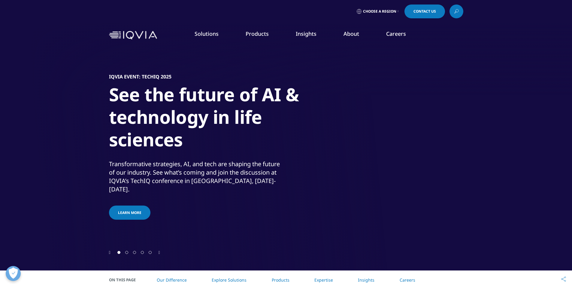 The height and width of the screenshot is (284, 572). I want to click on img: IQVIA Healthcare Information Technology and Pharma Clinical Research Company, so click(133, 35).